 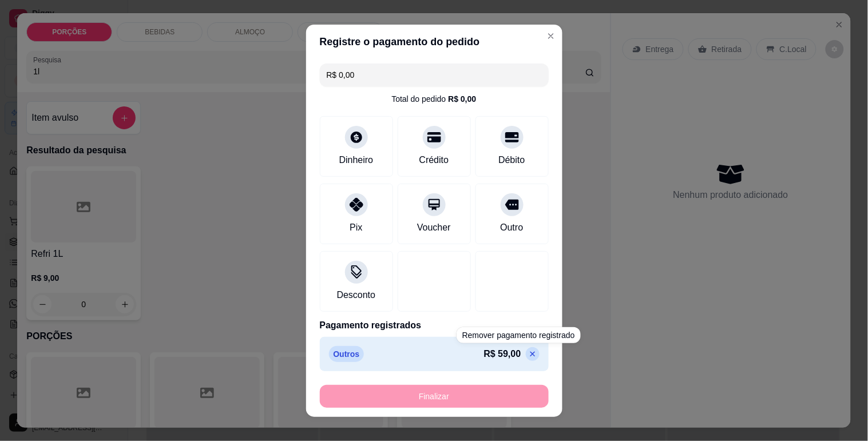 I want to click on button: Close, so click(x=551, y=36).